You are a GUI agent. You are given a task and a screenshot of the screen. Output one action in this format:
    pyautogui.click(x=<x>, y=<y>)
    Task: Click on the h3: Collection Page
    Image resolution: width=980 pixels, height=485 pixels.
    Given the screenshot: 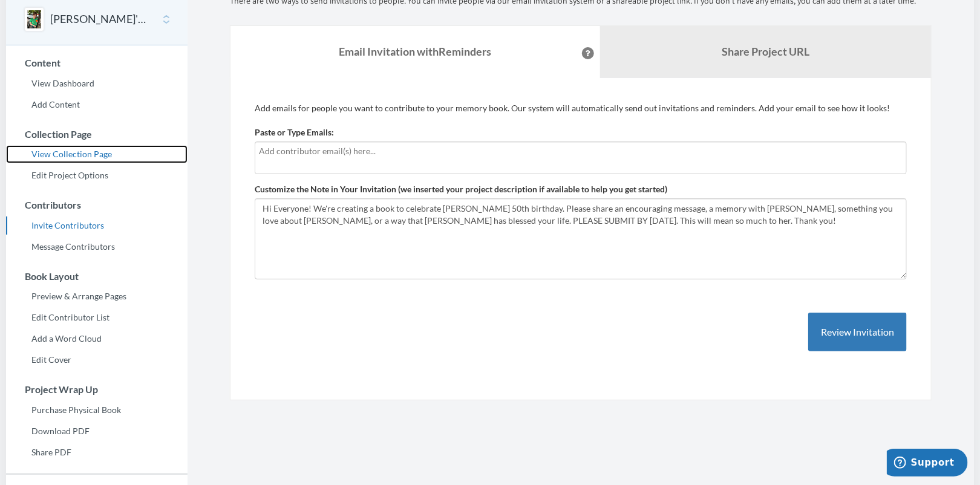 What is the action you would take?
    pyautogui.click(x=97, y=135)
    